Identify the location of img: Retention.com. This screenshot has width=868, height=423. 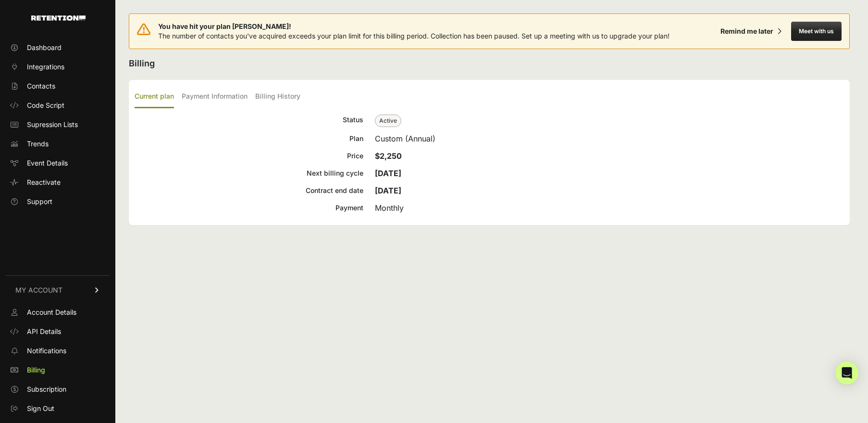
(59, 17).